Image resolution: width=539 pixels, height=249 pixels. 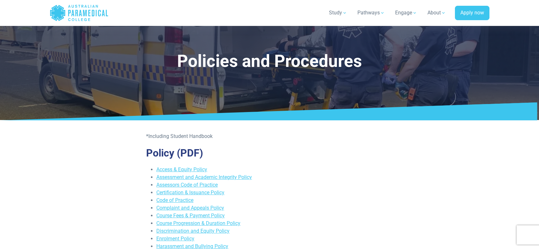 What do you see at coordinates (198, 223) in the screenshot?
I see `a: Course Progression & Duration Policy` at bounding box center [198, 223].